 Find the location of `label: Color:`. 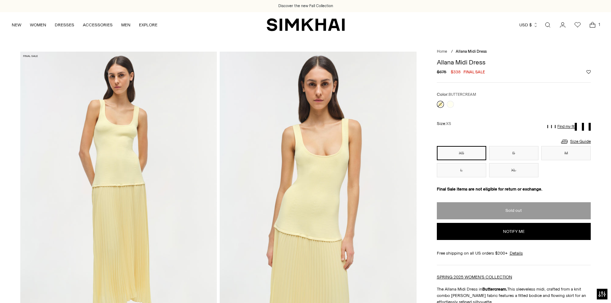

label: Color: is located at coordinates (456, 94).